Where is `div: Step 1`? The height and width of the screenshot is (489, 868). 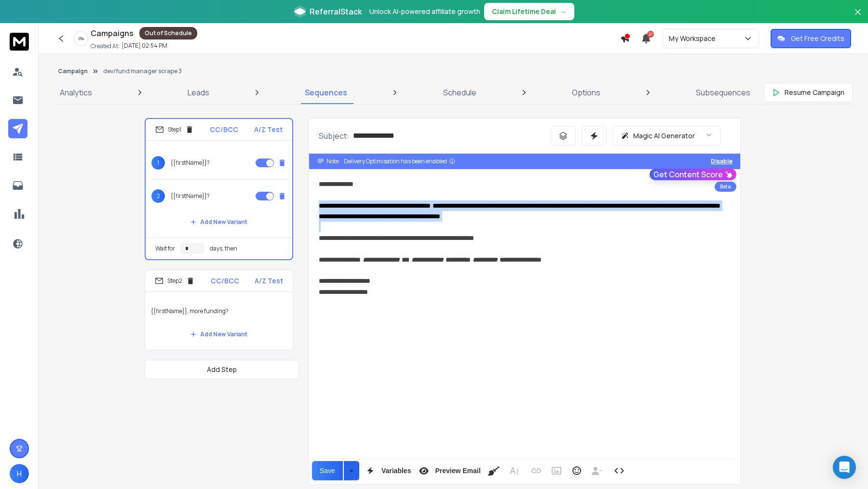
div: Step 1 is located at coordinates (175, 129).